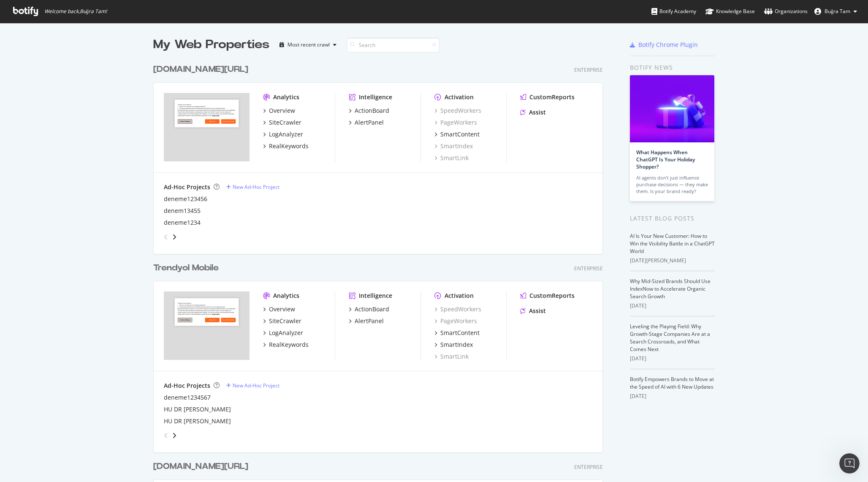 The height and width of the screenshot is (482, 868). Describe the element at coordinates (207, 128) in the screenshot. I see `img: trendyol.com/en` at that location.